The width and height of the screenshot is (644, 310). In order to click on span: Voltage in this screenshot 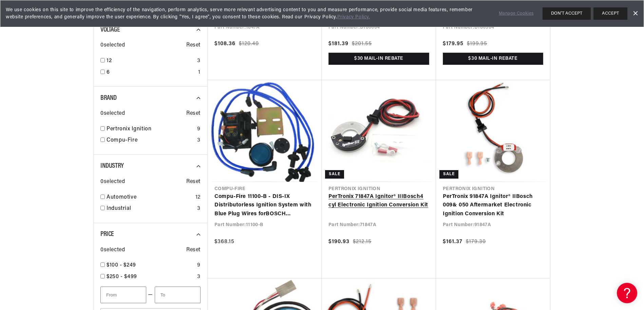, I will do `click(110, 30)`.